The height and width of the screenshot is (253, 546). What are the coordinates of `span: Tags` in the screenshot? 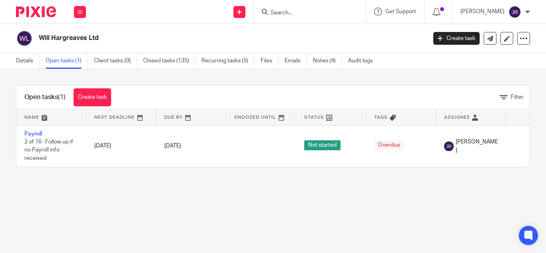 It's located at (381, 117).